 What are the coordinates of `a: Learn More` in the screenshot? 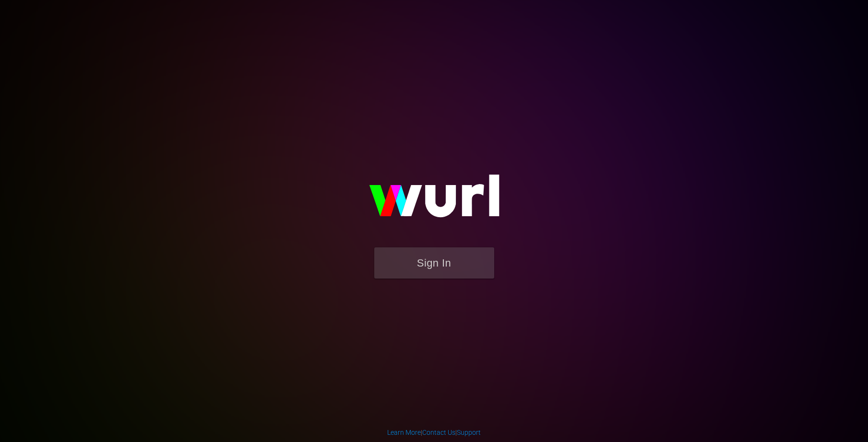 It's located at (404, 432).